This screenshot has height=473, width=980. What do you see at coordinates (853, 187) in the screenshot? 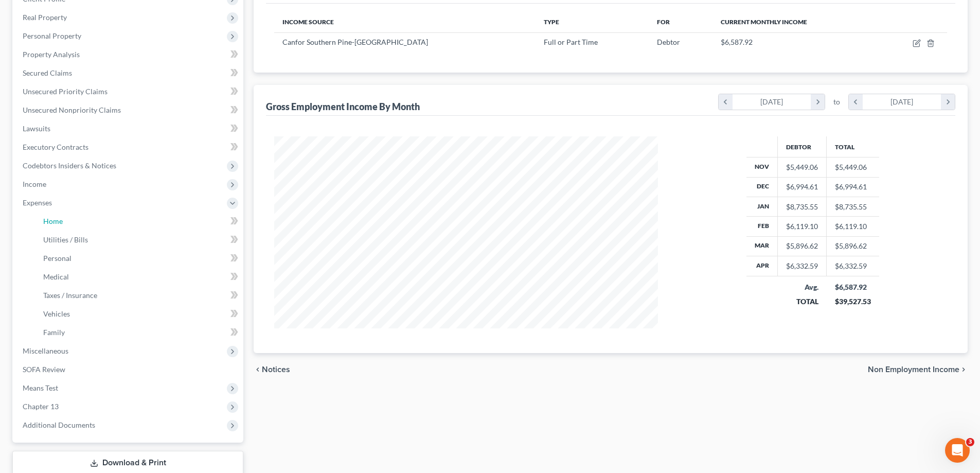
I see `td: $6,994.61` at bounding box center [853, 187].